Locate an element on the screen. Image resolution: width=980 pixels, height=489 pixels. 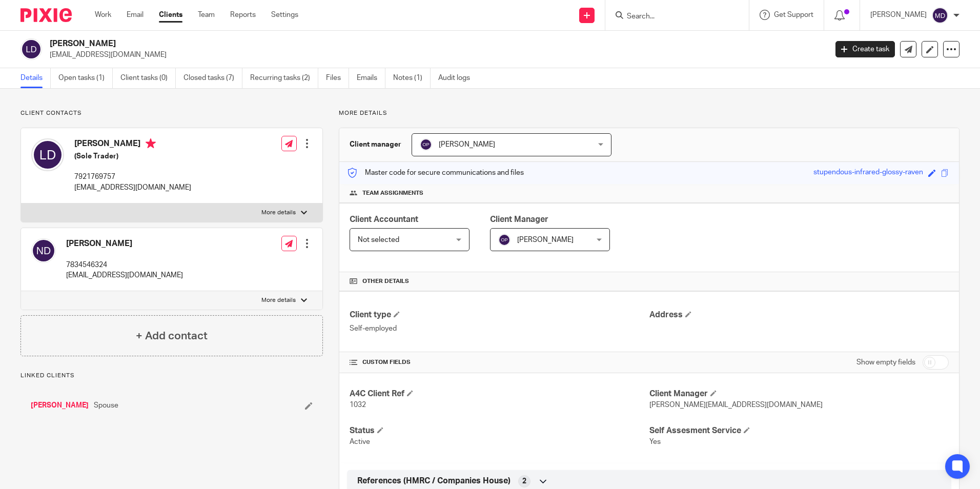
span: Get Support is located at coordinates (793, 15).